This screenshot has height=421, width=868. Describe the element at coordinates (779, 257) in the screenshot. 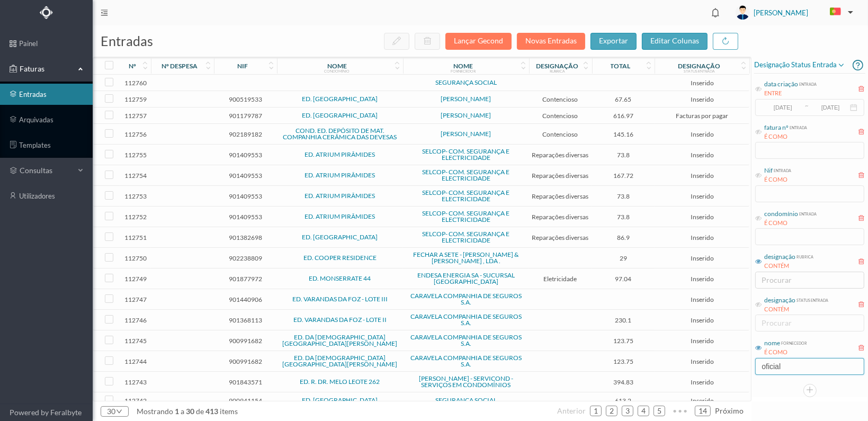

I see `div: designação` at that location.